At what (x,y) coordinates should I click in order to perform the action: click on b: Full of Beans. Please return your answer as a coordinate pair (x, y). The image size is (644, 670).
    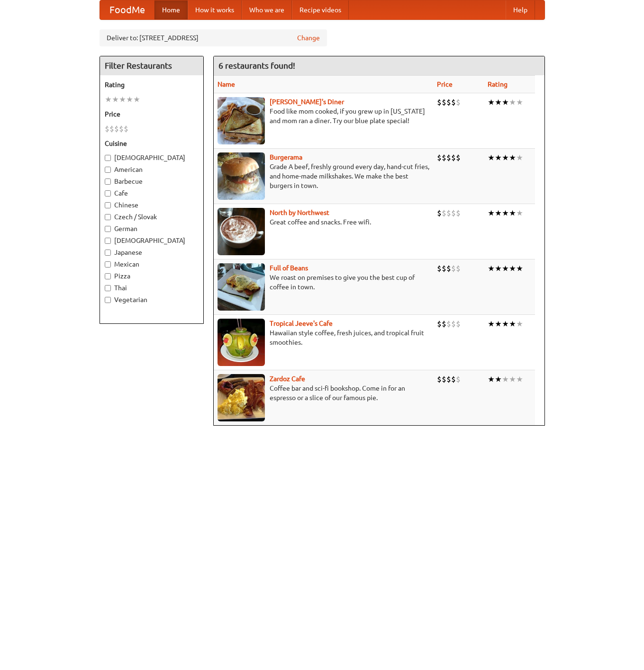
    Looking at the image, I should click on (288, 268).